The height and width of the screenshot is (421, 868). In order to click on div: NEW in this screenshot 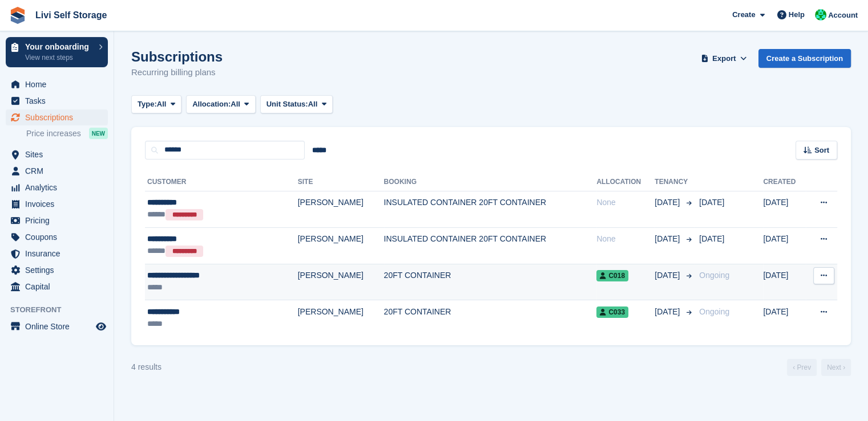, I will do `click(98, 134)`.